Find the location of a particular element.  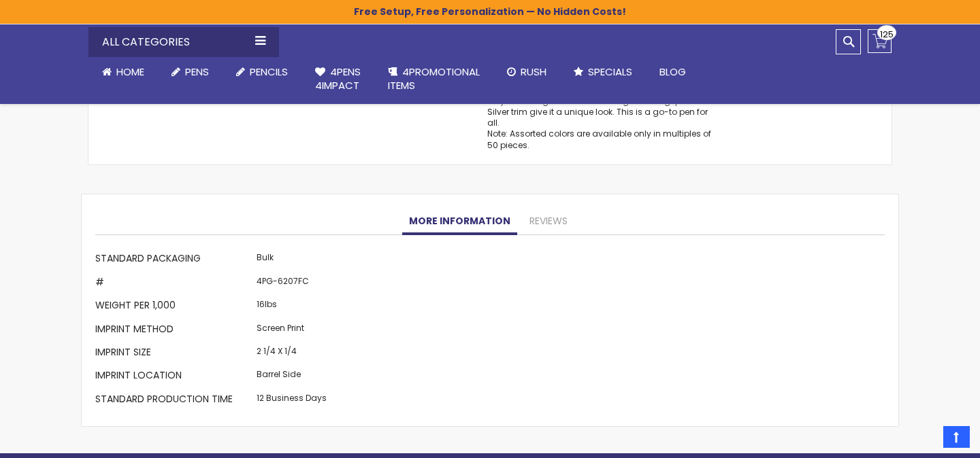

th: Standard Packaging is located at coordinates (174, 260).